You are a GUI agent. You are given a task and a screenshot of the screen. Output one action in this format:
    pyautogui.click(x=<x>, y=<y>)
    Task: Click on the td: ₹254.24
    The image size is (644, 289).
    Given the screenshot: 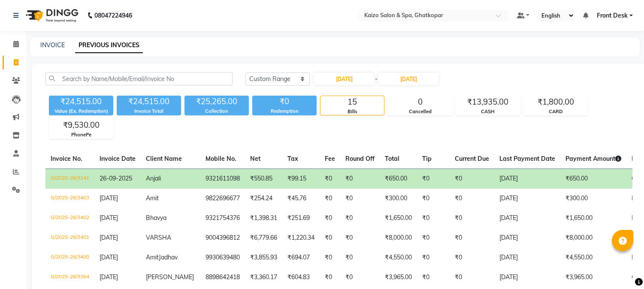 What is the action you would take?
    pyautogui.click(x=263, y=198)
    